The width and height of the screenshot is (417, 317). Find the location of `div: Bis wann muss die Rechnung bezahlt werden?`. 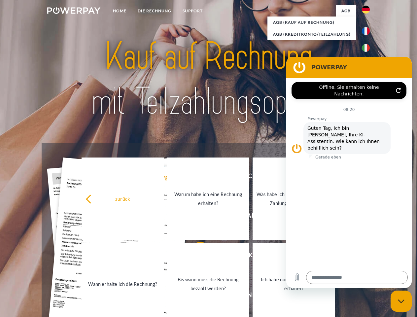

div: Bis wann muss die Rechnung bezahlt werden? is located at coordinates (208, 284).